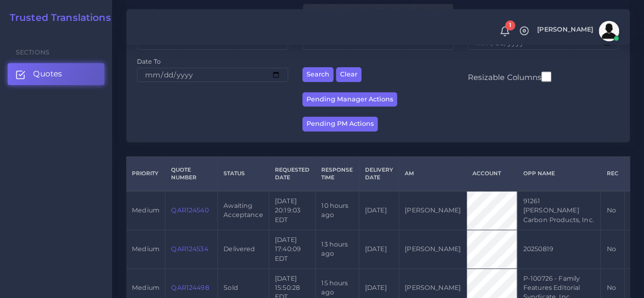  What do you see at coordinates (190, 210) in the screenshot?
I see `a: QAR124540` at bounding box center [190, 210].